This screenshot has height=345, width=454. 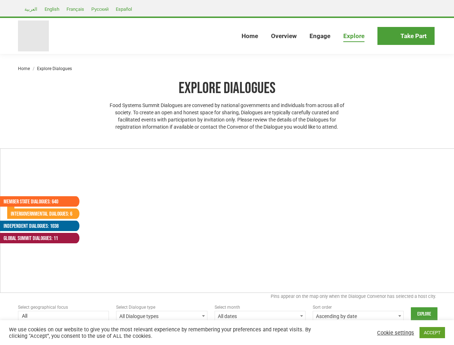 I want to click on span: Take Part, so click(x=413, y=36).